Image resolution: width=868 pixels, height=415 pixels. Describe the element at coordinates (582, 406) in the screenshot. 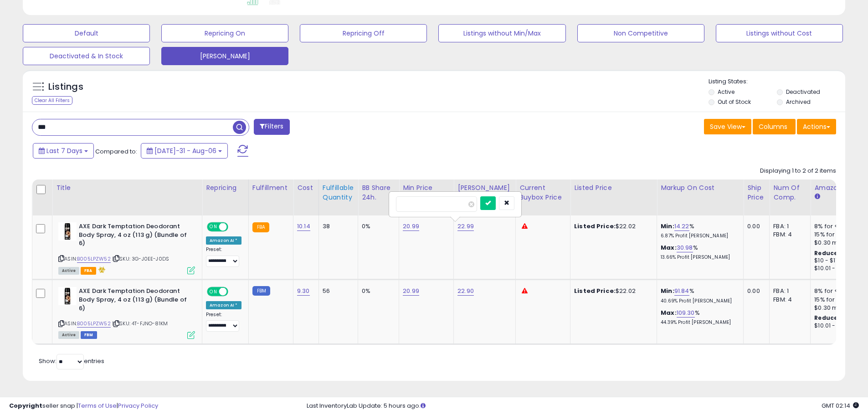

I see `div: Last InventoryLab Update: 5 hours ago.` at that location.